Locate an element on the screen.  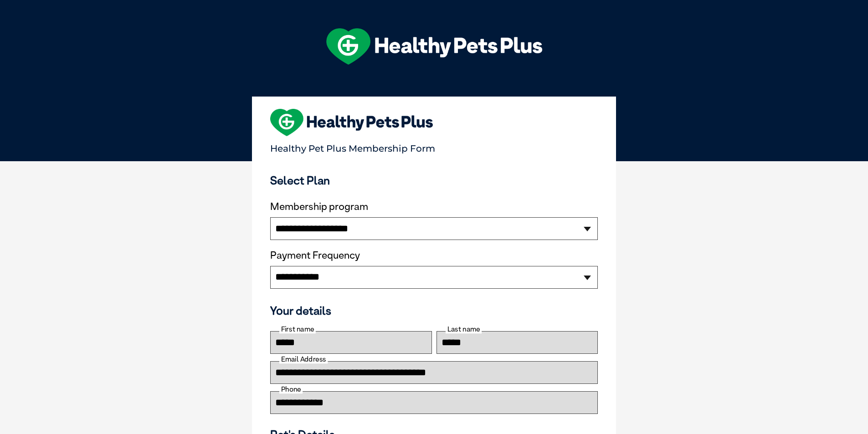
label: Email Address is located at coordinates (304, 360).